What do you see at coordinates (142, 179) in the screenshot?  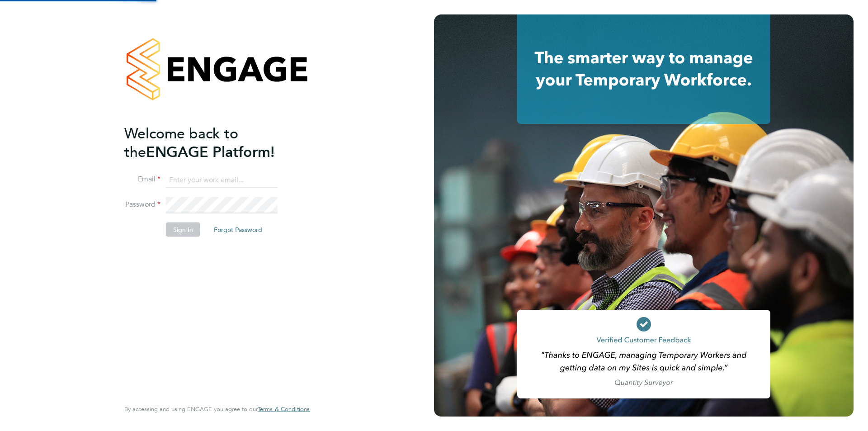 I see `label: Email` at bounding box center [142, 179].